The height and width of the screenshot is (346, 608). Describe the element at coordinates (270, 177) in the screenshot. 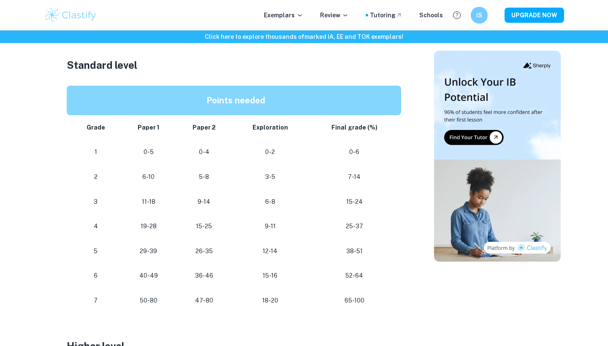

I see `p: 3-5` at that location.